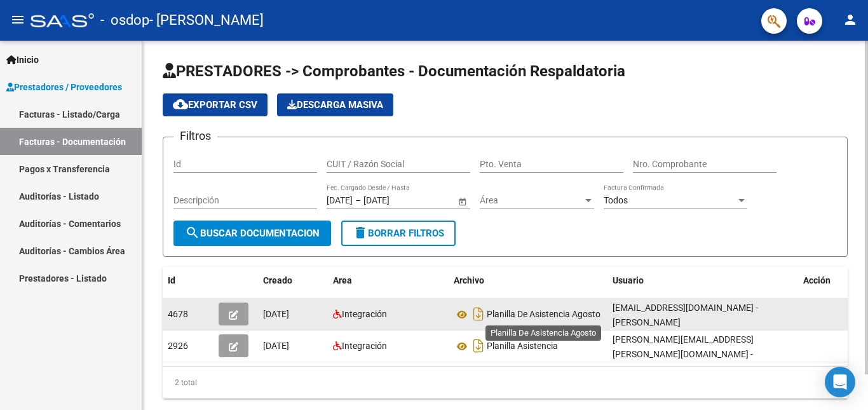 Image resolution: width=868 pixels, height=410 pixels. What do you see at coordinates (628, 280) in the screenshot?
I see `span: Usuario` at bounding box center [628, 280].